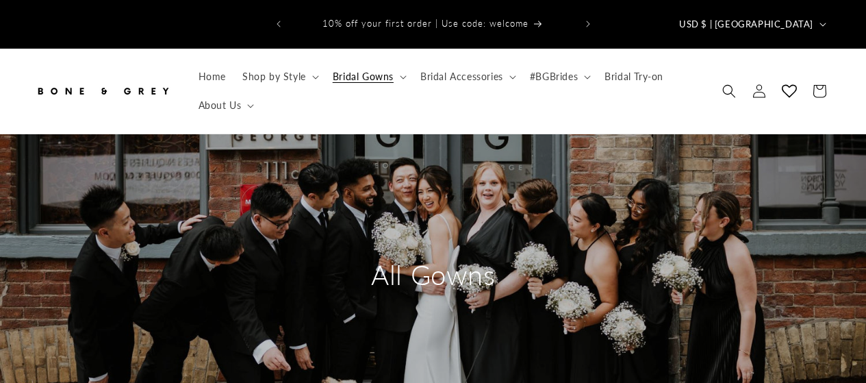  Describe the element at coordinates (729, 91) in the screenshot. I see `summary: Search` at that location.